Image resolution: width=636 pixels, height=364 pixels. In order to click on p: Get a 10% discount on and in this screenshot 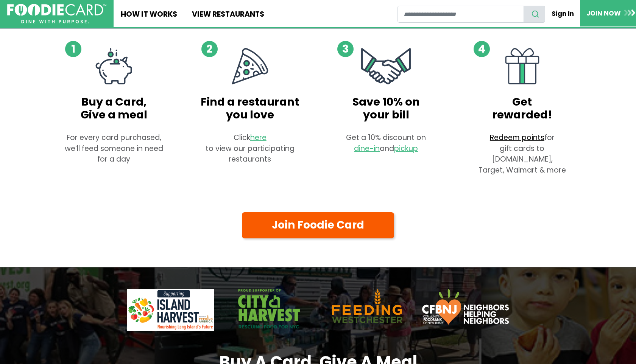, I will do `click(386, 143)`.